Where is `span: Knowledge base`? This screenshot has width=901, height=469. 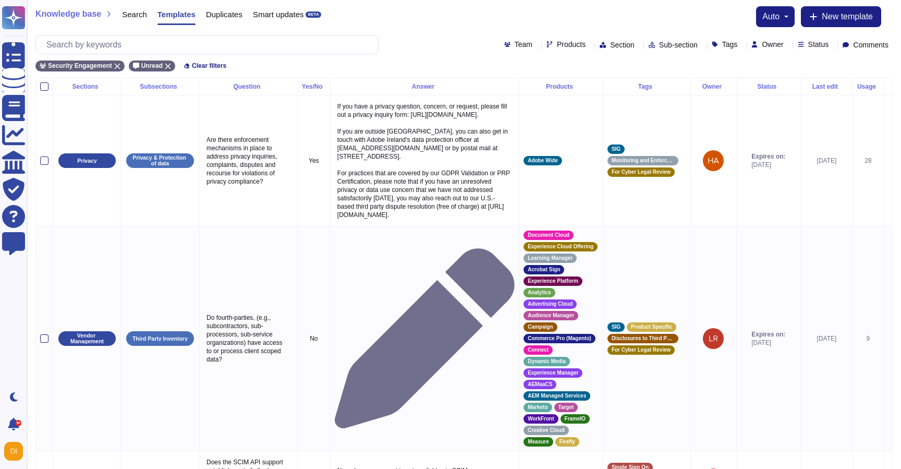
span: Knowledge base is located at coordinates (68, 14).